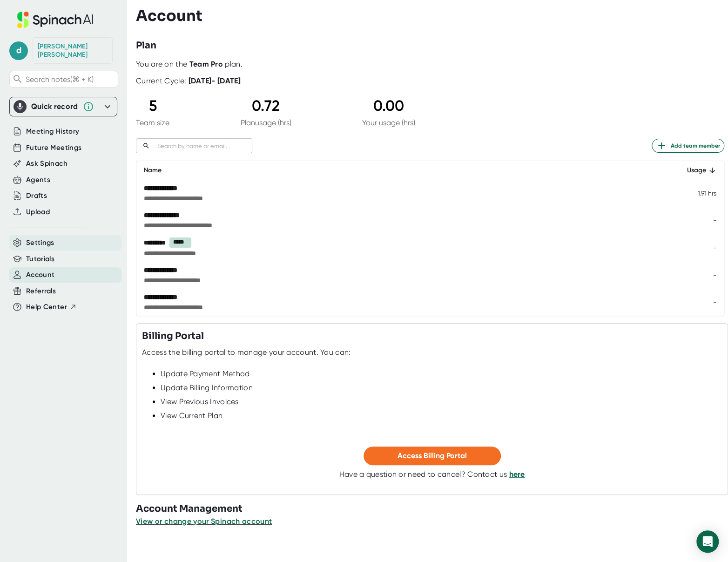 The height and width of the screenshot is (562, 728). Describe the element at coordinates (688, 145) in the screenshot. I see `span: Add team member` at that location.